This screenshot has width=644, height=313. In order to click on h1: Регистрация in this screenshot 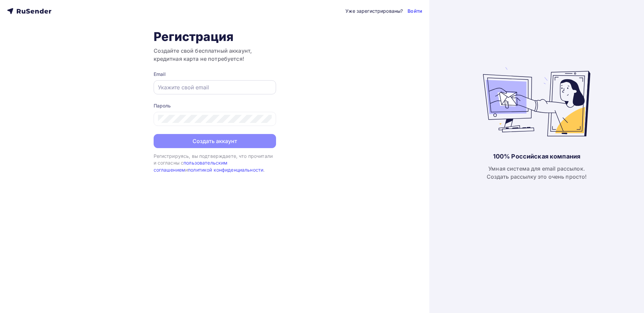, I will do `click(215, 36)`.